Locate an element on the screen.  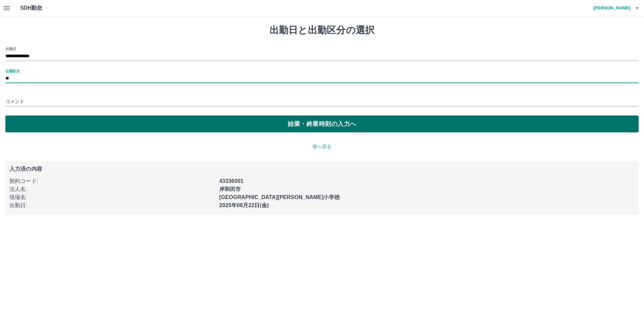
p: 前へ戻る is located at coordinates (322, 146).